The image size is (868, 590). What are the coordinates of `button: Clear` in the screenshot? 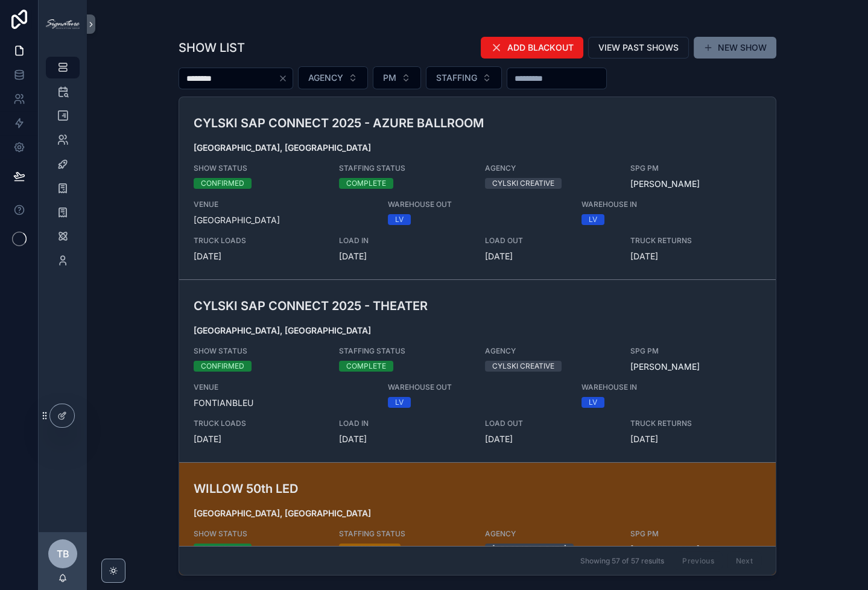 It's located at (285, 79).